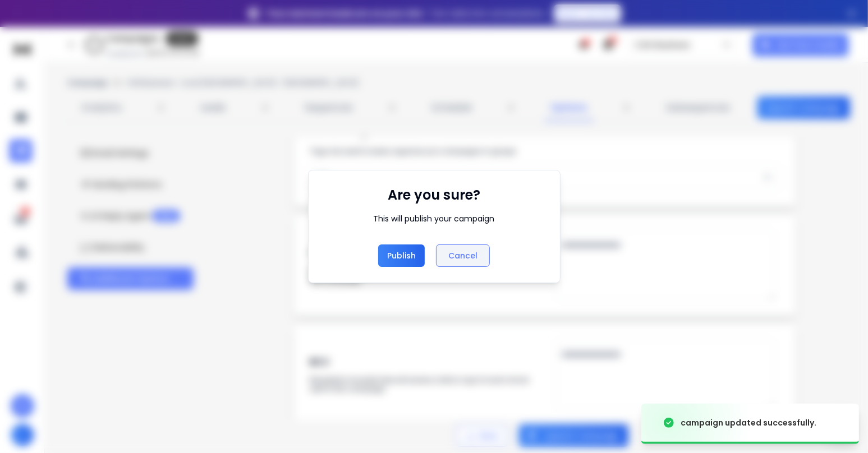  What do you see at coordinates (463, 256) in the screenshot?
I see `button: Cancel` at bounding box center [463, 256].